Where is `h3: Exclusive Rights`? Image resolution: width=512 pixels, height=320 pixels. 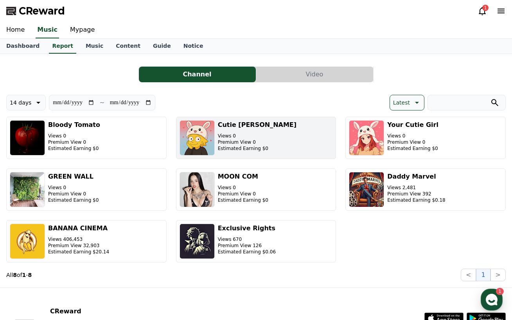 h3: Exclusive Rights is located at coordinates (247, 228).